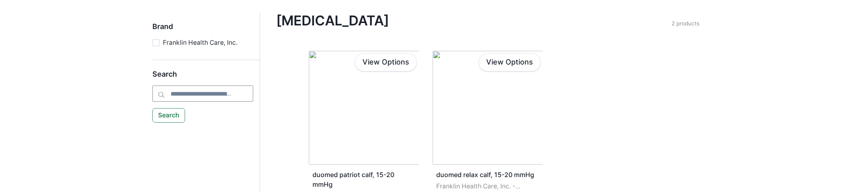  I want to click on p: duomed patriot calf, 15-20 mmHg, so click(364, 180).